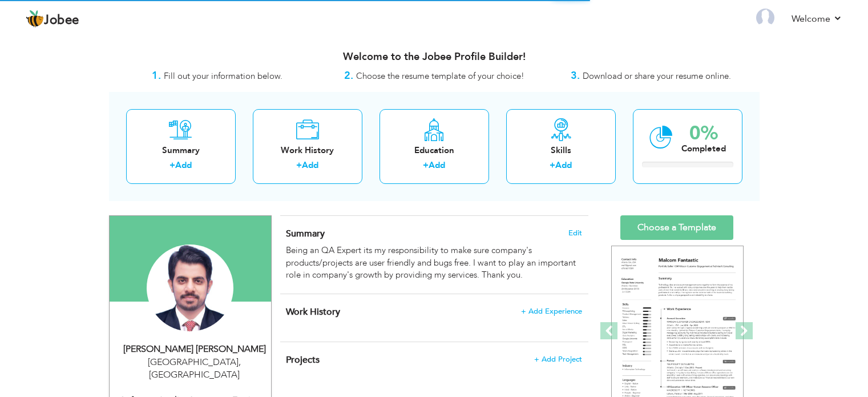 This screenshot has width=868, height=397. What do you see at coordinates (302, 360) in the screenshot?
I see `span: Projects` at bounding box center [302, 360].